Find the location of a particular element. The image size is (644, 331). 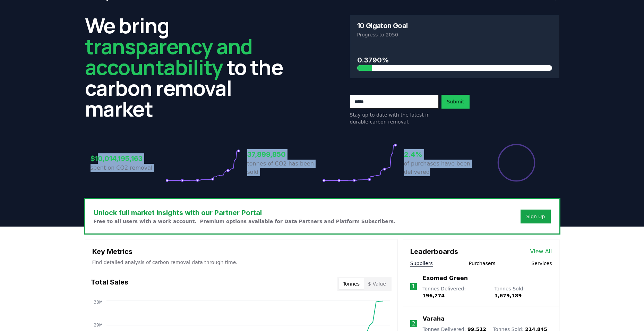

p: Varaha is located at coordinates (434, 319).